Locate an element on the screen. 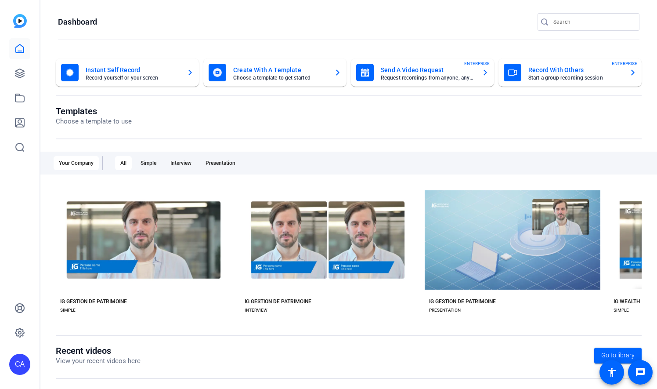 This screenshot has width=657, height=389. mat-icon: message is located at coordinates (640, 372).